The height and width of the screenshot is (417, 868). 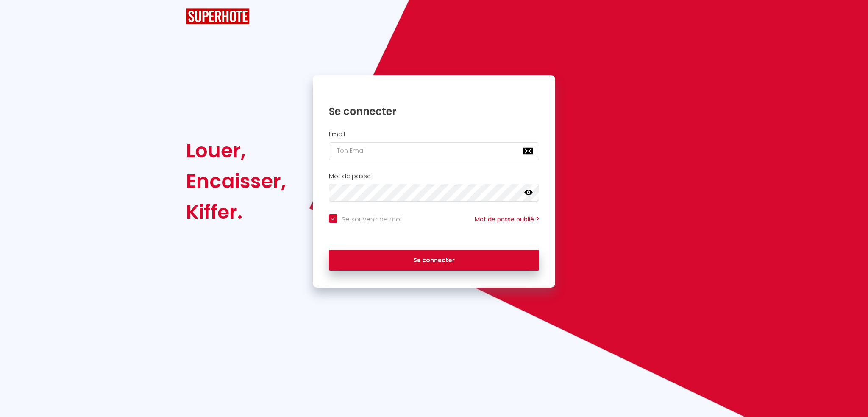 I want to click on div: Kiffer., so click(x=236, y=212).